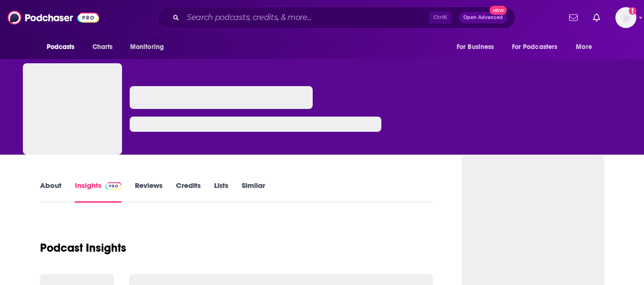 This screenshot has height=285, width=644. What do you see at coordinates (60, 47) in the screenshot?
I see `span: Podcasts` at bounding box center [60, 47].